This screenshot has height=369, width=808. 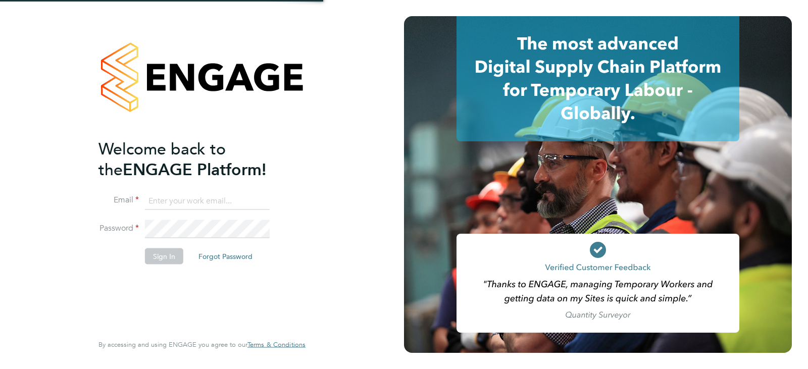 What do you see at coordinates (276, 344) in the screenshot?
I see `span: Terms & Conditions` at bounding box center [276, 344].